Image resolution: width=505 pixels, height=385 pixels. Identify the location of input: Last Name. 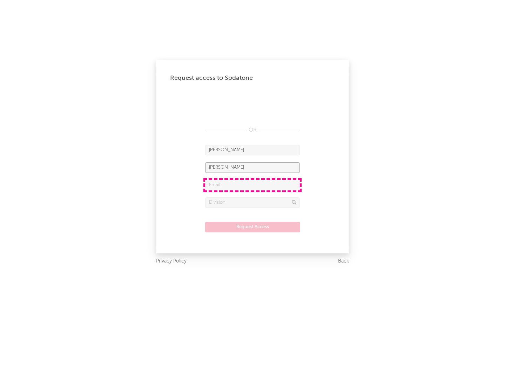
(252, 168).